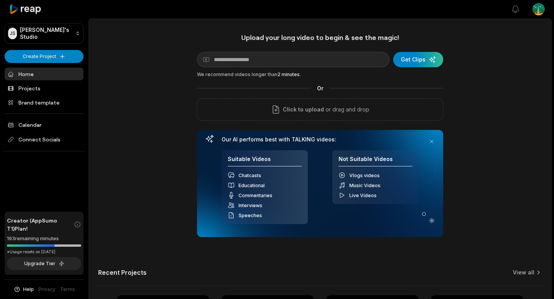 The image size is (554, 299). What do you see at coordinates (363, 195) in the screenshot?
I see `span: Live Videos` at bounding box center [363, 195].